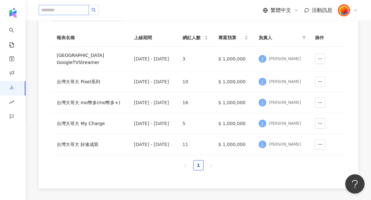 The width and height of the screenshot is (371, 200). I want to click on div: 台灣大哥大 好速成双, so click(90, 144).